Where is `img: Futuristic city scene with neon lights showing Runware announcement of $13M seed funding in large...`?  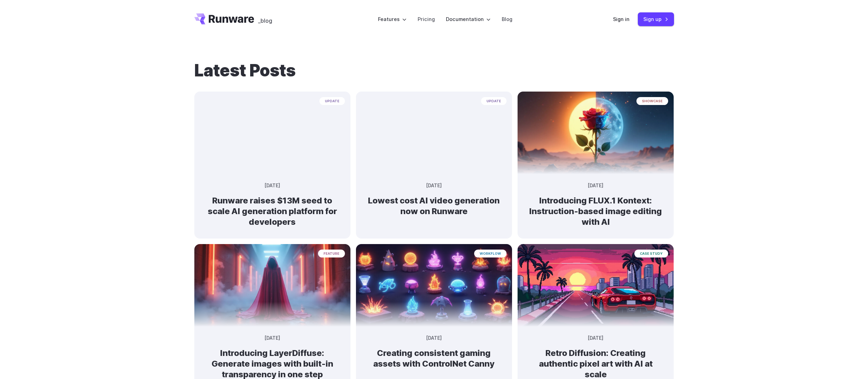
img: Futuristic city scene with neon lights showing Runware announcement of $13M seed funding in large... is located at coordinates (272, 133).